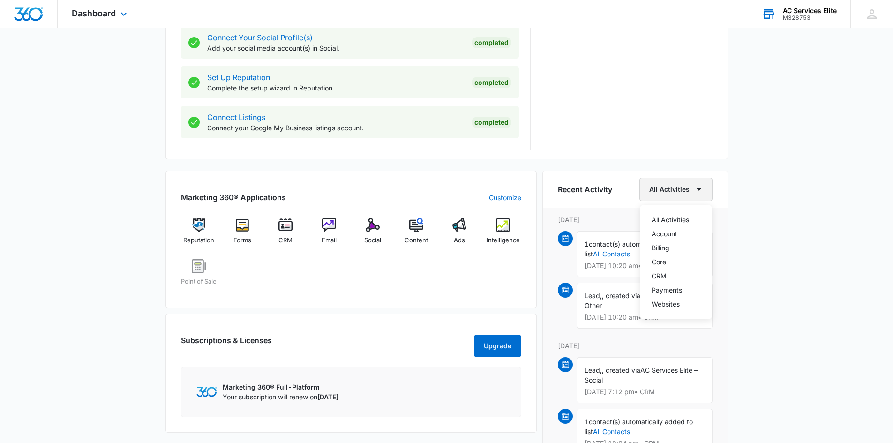 Image resolution: width=893 pixels, height=443 pixels. I want to click on a: CRM, so click(285, 235).